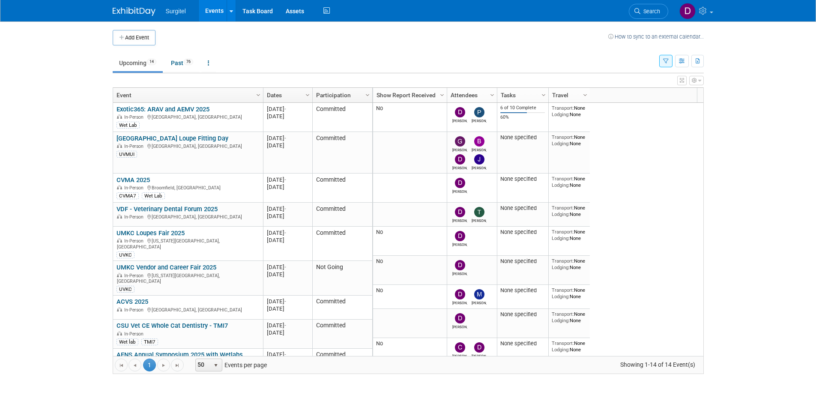 This screenshot has height=410, width=816. I want to click on a: Go to the last page, so click(177, 365).